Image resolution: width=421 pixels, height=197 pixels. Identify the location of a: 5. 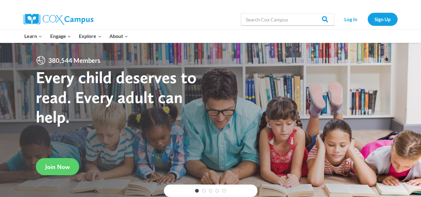
(224, 191).